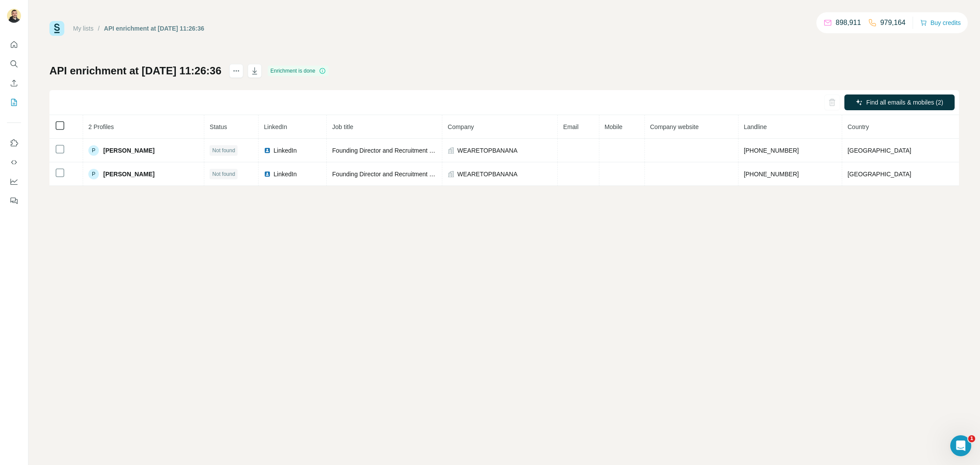  What do you see at coordinates (298, 71) in the screenshot?
I see `div: Enrichment is done` at bounding box center [298, 71].